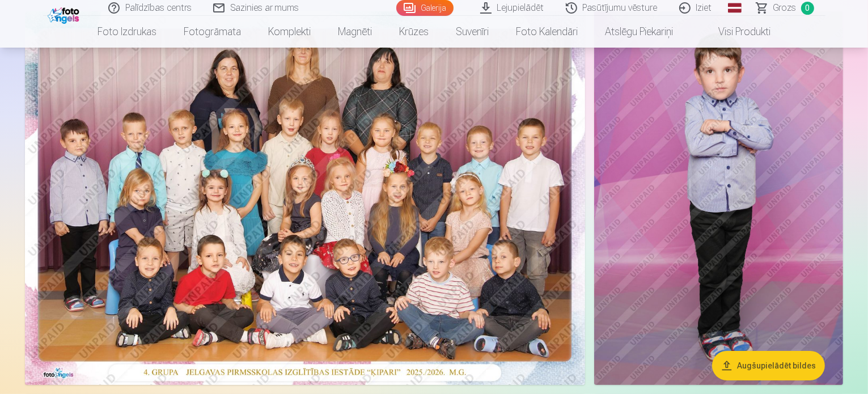  Describe the element at coordinates (807, 8) in the screenshot. I see `span: 0` at that location.